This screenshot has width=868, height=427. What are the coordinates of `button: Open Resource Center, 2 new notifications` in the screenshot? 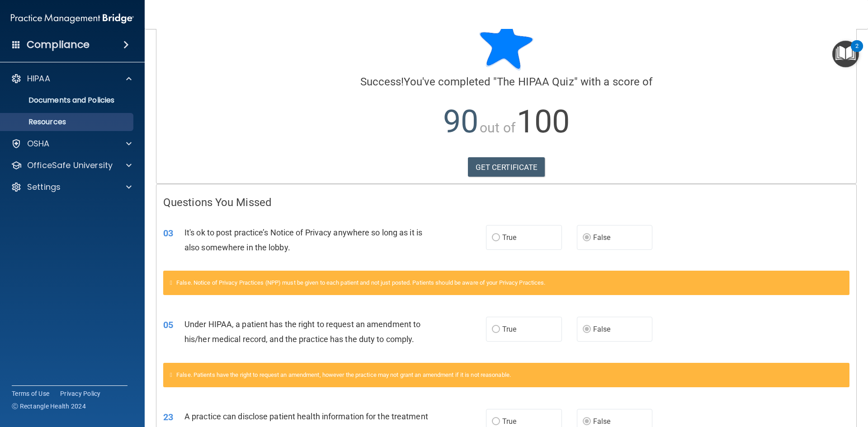 It's located at (845, 54).